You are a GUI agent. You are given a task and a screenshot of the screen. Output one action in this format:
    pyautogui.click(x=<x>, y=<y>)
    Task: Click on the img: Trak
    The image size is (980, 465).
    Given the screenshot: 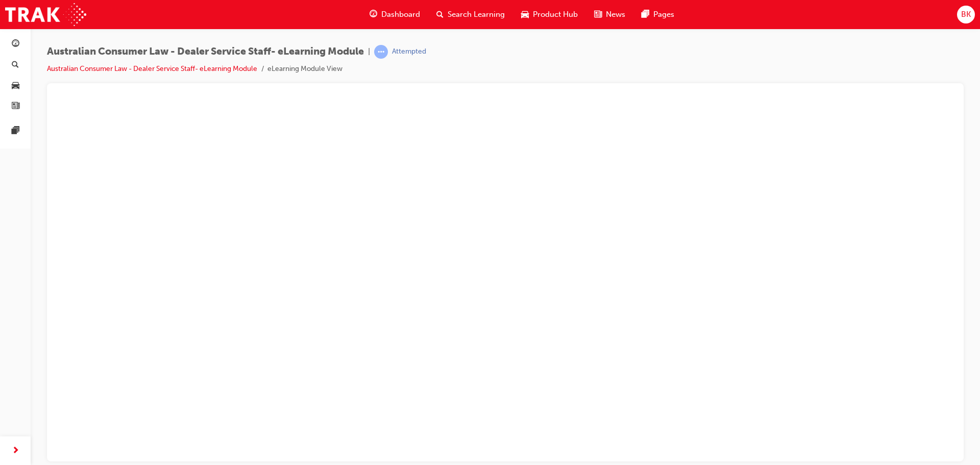 What is the action you would take?
    pyautogui.click(x=45, y=15)
    